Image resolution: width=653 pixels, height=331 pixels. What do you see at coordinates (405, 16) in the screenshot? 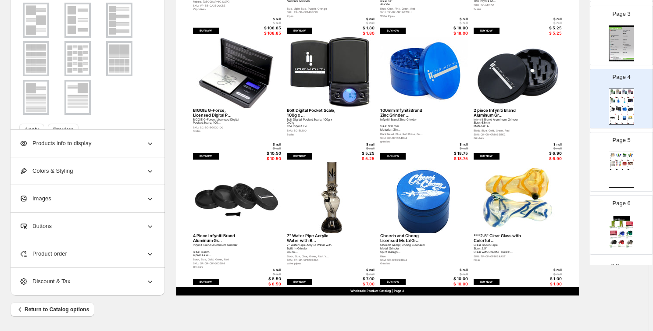
I see `div: Water Pipes` at bounding box center [405, 16].